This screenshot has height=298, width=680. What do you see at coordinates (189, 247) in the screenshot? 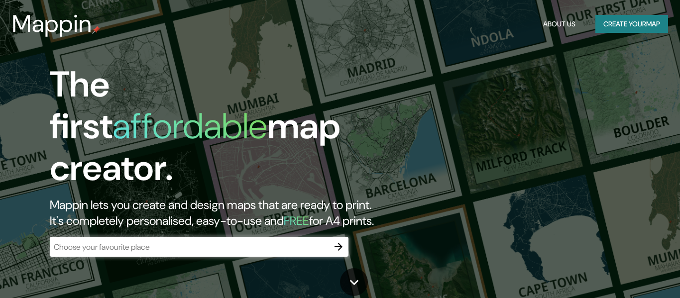
I see `input: Choose your favourite place` at bounding box center [189, 247].